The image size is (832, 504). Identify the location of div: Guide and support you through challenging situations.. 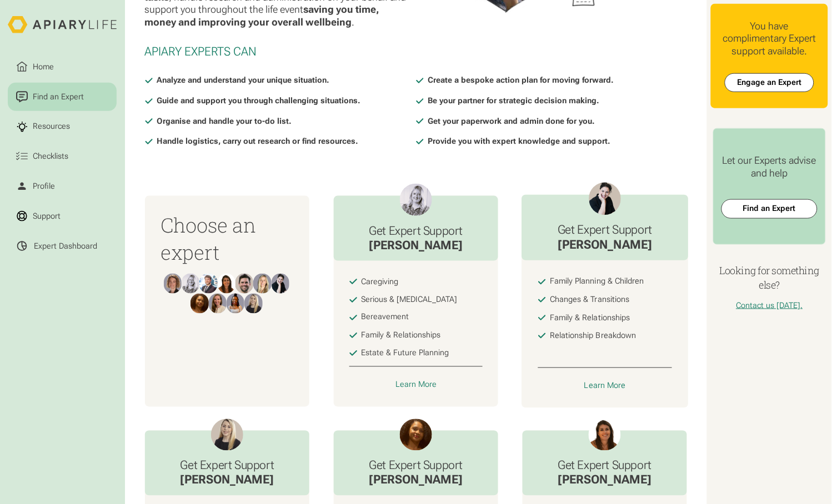
(258, 101).